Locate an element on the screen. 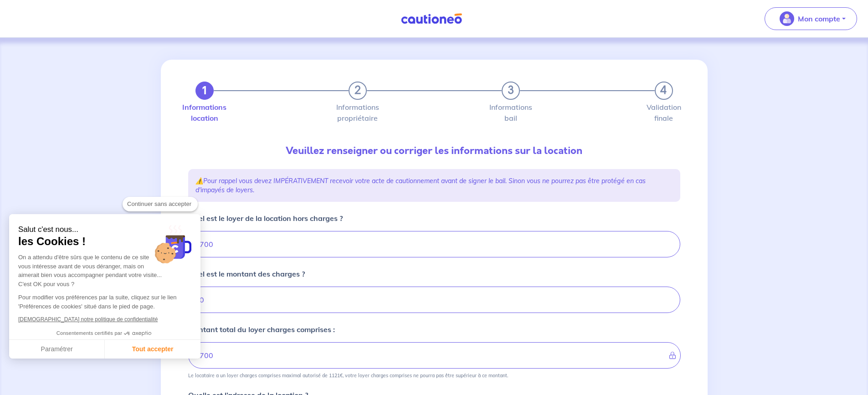 This screenshot has width=868, height=395. p: Le locataire a un loyer charges comprises maximal autorisé de 1121€, votre loyer charges comprise... is located at coordinates (348, 375).